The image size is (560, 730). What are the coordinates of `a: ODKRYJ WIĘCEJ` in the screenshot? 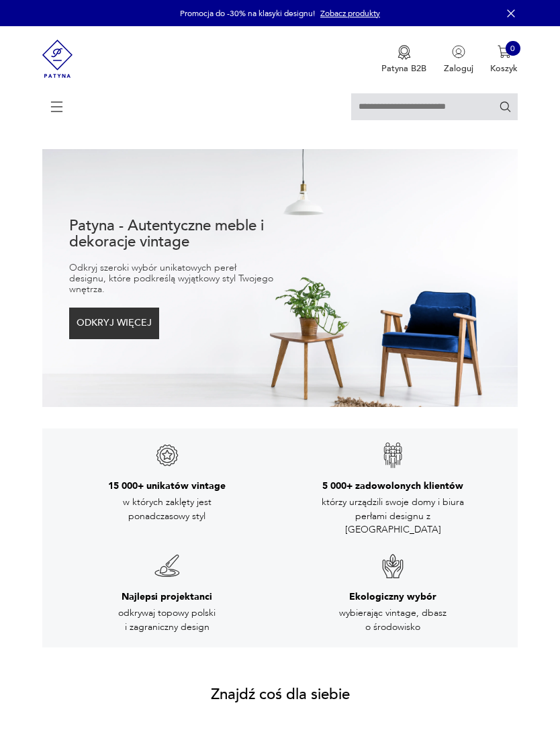 It's located at (114, 324).